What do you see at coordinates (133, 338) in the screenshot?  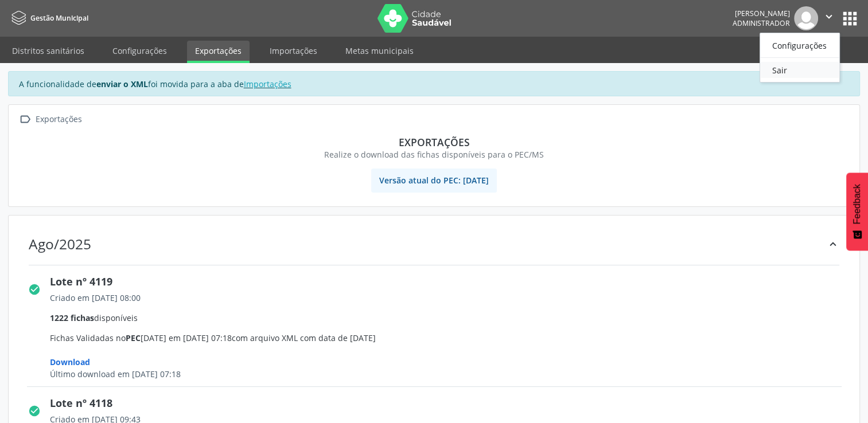 I see `span: PEC` at bounding box center [133, 338].